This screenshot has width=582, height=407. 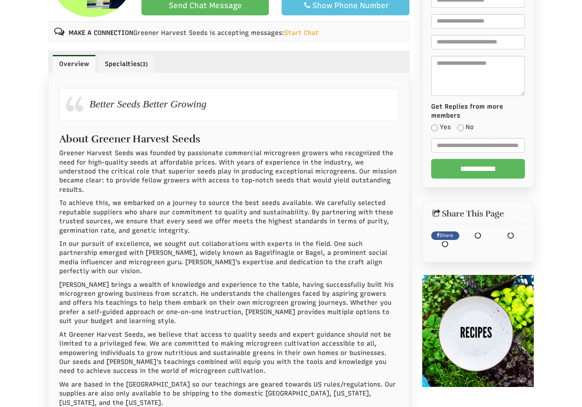 What do you see at coordinates (301, 33) in the screenshot?
I see `a: Start Chat` at bounding box center [301, 33].